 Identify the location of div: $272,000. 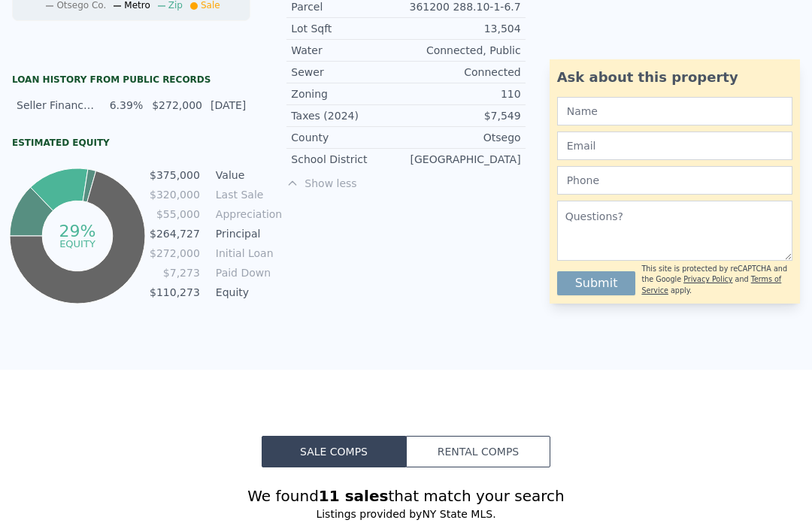
(175, 105).